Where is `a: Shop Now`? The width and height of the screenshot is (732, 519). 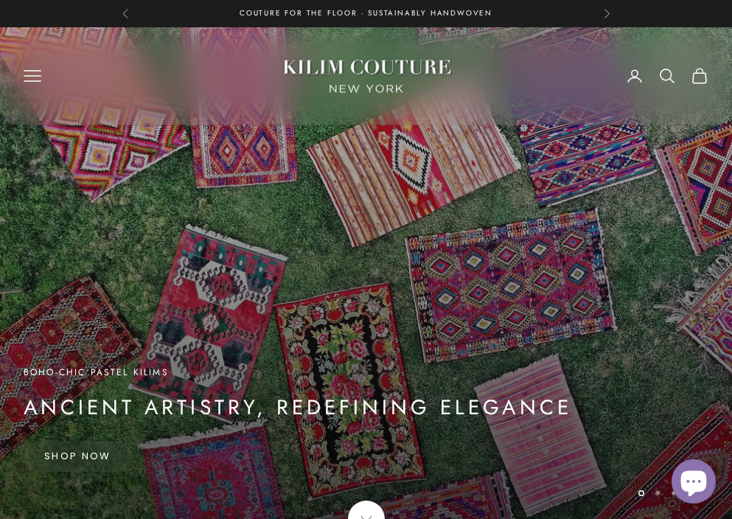 a: Shop Now is located at coordinates (77, 456).